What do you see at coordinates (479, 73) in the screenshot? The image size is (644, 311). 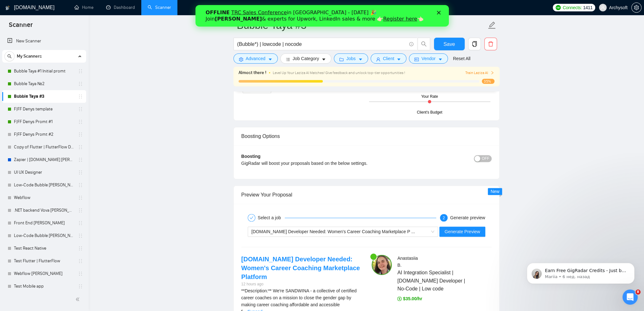 I see `span: Train Laziza AI` at bounding box center [479, 73].